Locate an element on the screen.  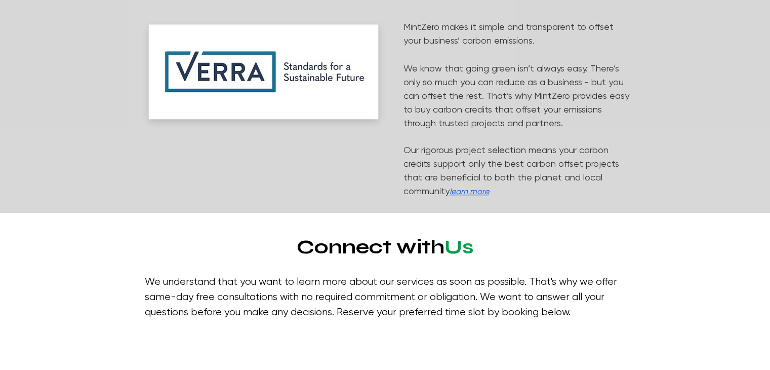
span: y is located at coordinates (447, 191).